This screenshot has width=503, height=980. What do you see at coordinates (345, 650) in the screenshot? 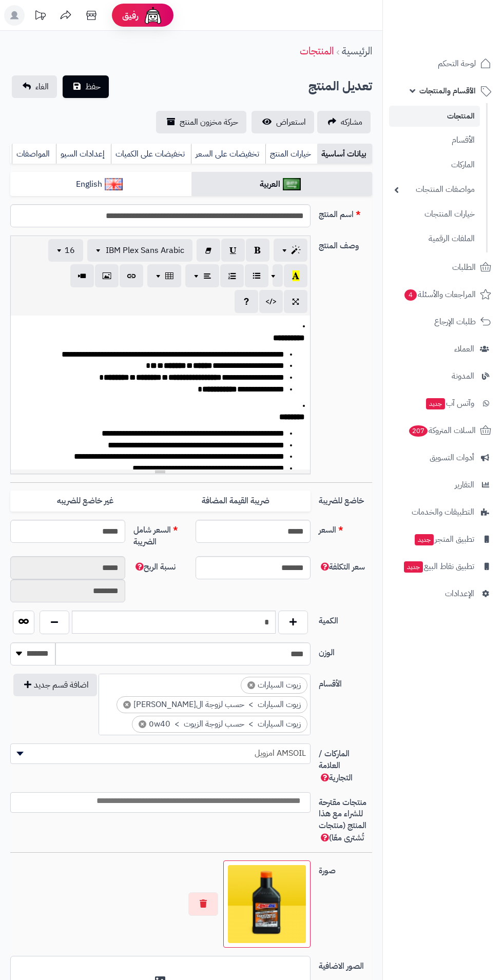
I see `label: الوزن` at bounding box center [345, 650].